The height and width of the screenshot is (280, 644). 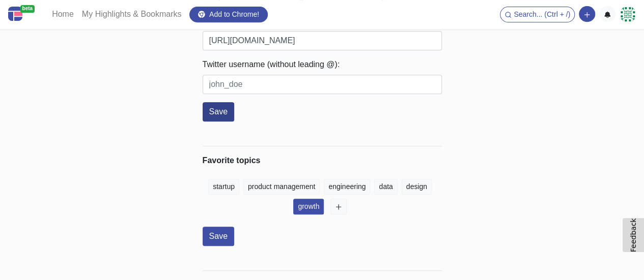 I want to click on a: Add to Chrome!, so click(x=229, y=14).